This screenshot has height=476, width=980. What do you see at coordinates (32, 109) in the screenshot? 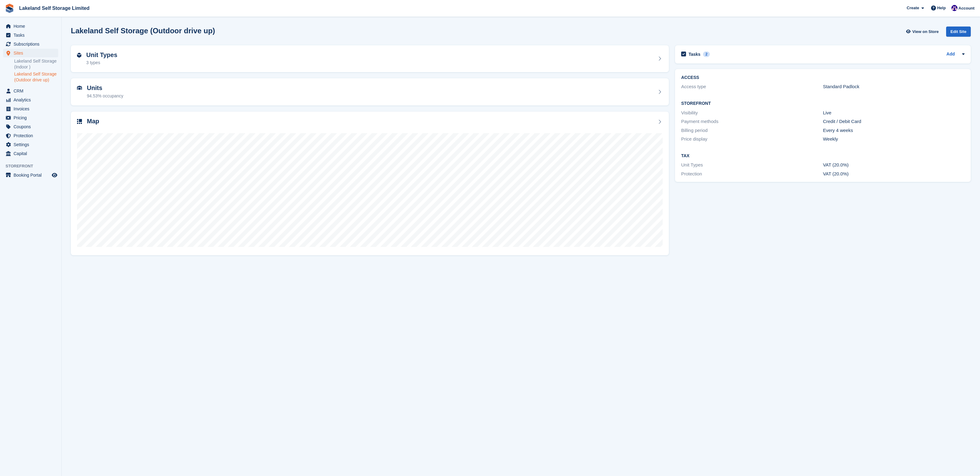
I see `span: Invoices` at bounding box center [32, 109].